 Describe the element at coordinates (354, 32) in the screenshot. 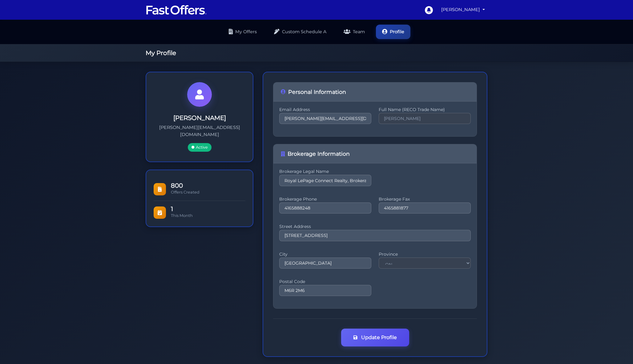

I see `a: Team` at that location.